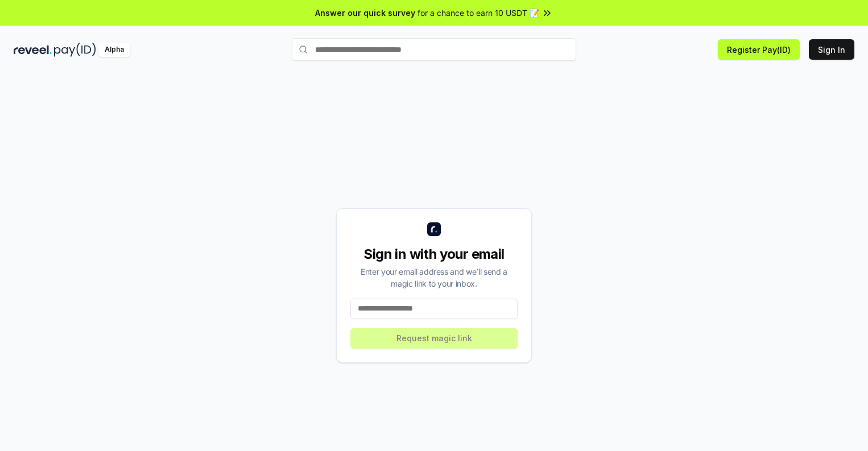 This screenshot has width=868, height=451. I want to click on button: Register Pay(ID), so click(759, 49).